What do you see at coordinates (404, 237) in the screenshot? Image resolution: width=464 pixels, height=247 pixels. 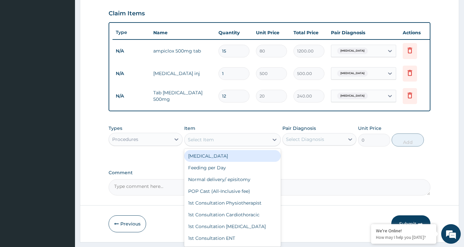 I see `p: How may I help you today?` at bounding box center [404, 237].